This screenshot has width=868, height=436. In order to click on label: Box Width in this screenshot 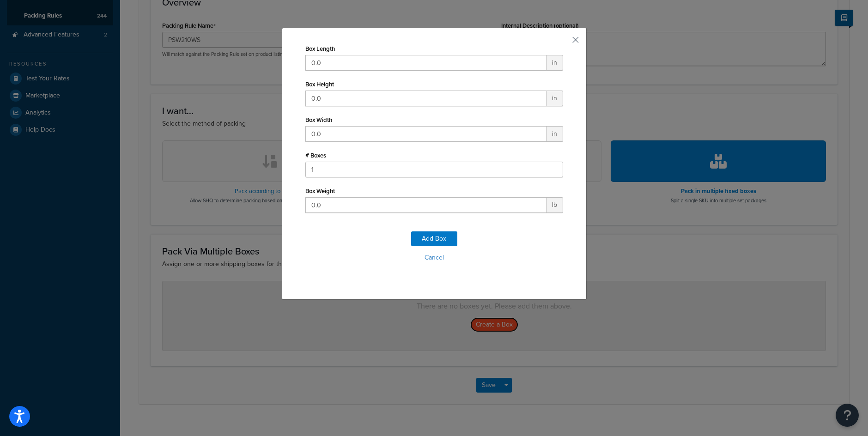, I will do `click(319, 120)`.